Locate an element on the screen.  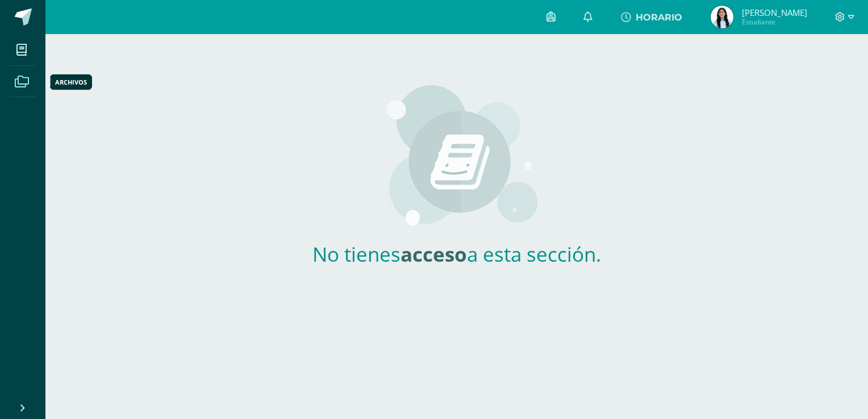
h2: No tienes a esta sección. is located at coordinates (457, 254).